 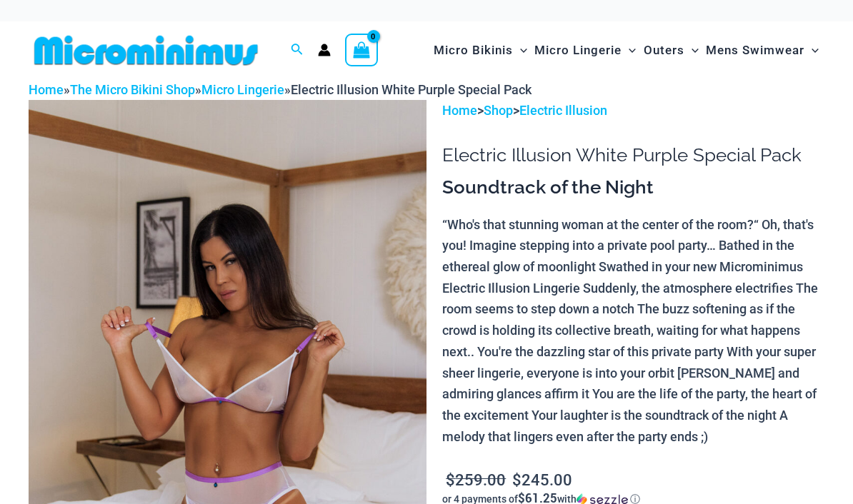 I want to click on a: Shop, so click(x=498, y=110).